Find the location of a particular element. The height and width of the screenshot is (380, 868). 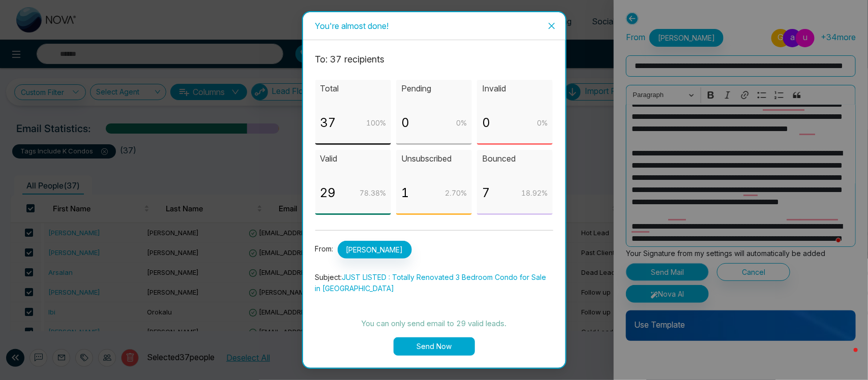

p: Valid is located at coordinates (353, 158).